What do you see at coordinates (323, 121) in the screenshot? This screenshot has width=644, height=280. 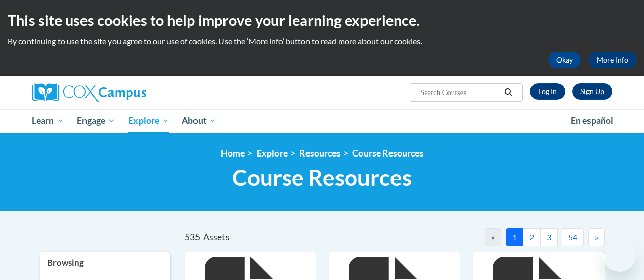 I see `div: Main menu` at bounding box center [323, 121].